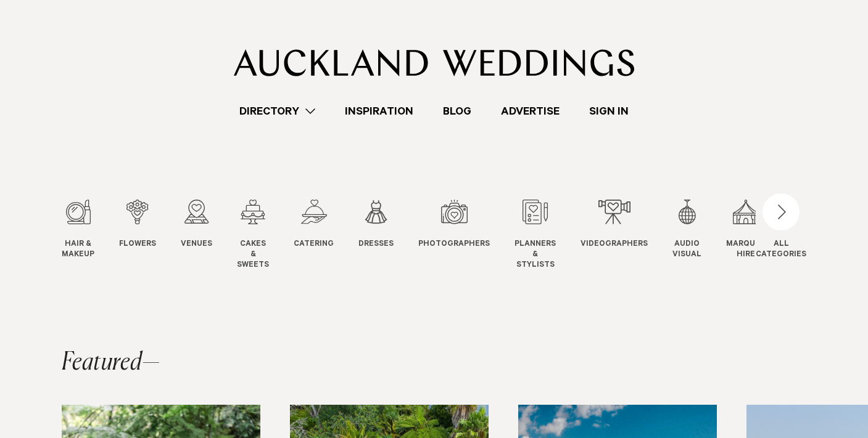  I want to click on a: Inspiration, so click(378, 111).